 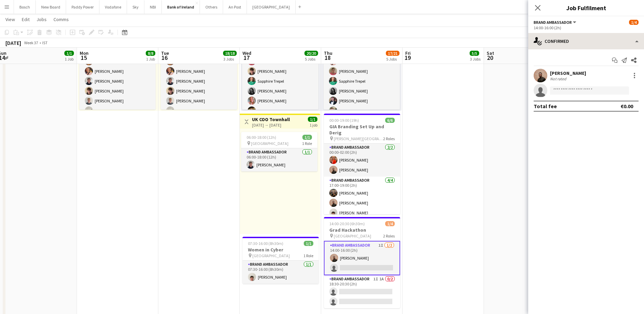 I want to click on h3: Grad Hackathon, so click(x=362, y=230).